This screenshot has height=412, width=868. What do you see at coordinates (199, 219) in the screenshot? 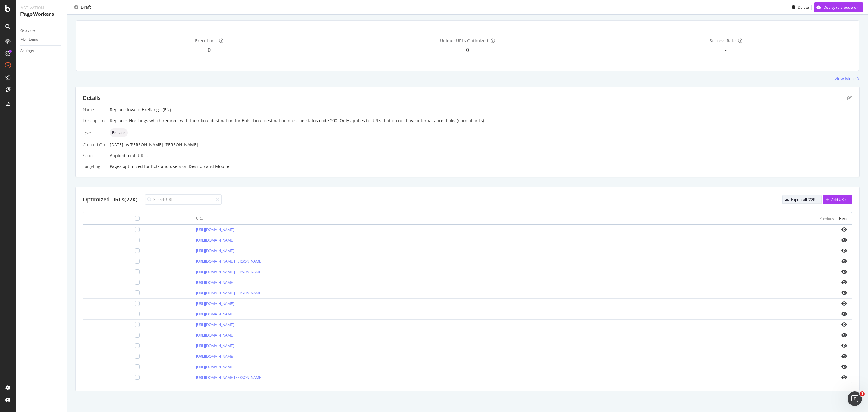
I see `div: URL` at bounding box center [199, 219].